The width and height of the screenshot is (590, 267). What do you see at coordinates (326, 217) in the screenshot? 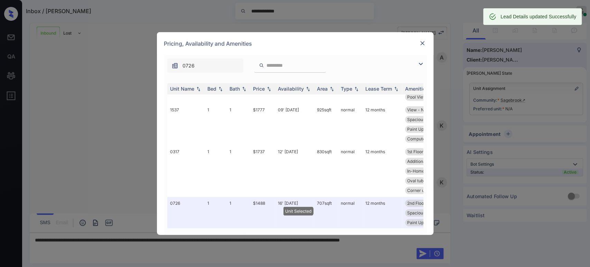
I see `td: 707 sqft` at bounding box center [326, 217].